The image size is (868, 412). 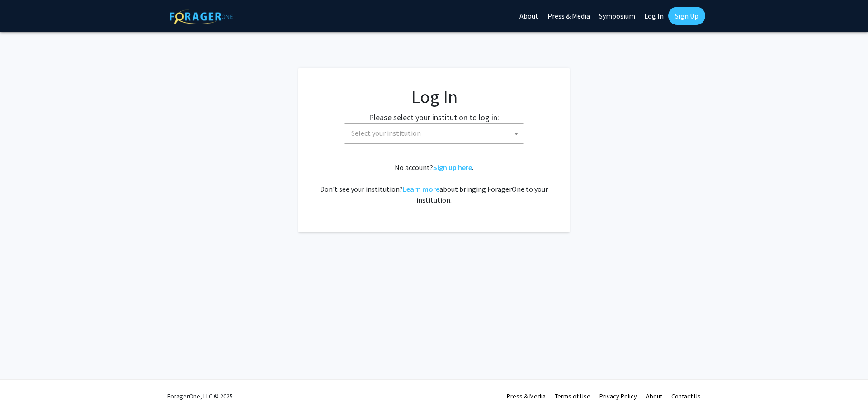 What do you see at coordinates (686, 16) in the screenshot?
I see `a: Sign Up` at bounding box center [686, 16].